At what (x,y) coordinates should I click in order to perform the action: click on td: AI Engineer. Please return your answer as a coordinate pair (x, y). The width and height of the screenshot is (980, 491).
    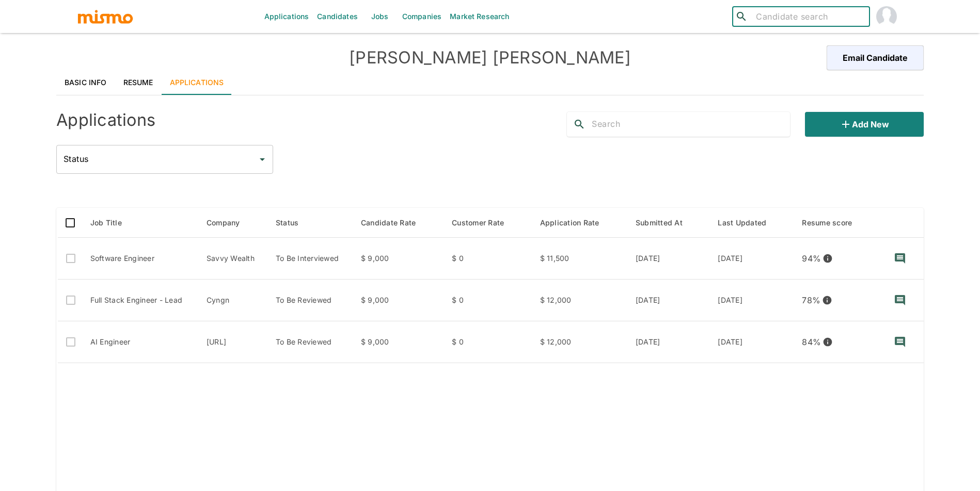
    Looking at the image, I should click on (140, 342).